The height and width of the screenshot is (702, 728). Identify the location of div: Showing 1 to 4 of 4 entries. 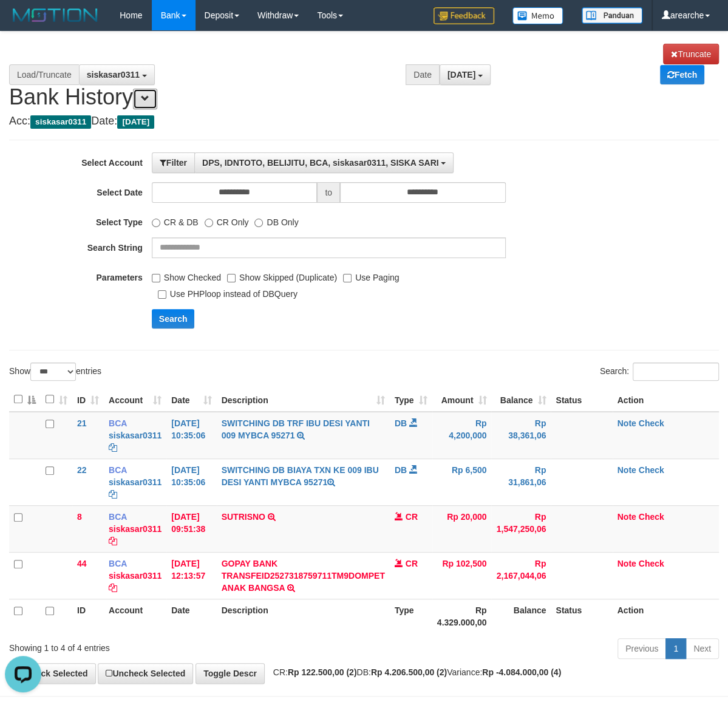
(152, 646).